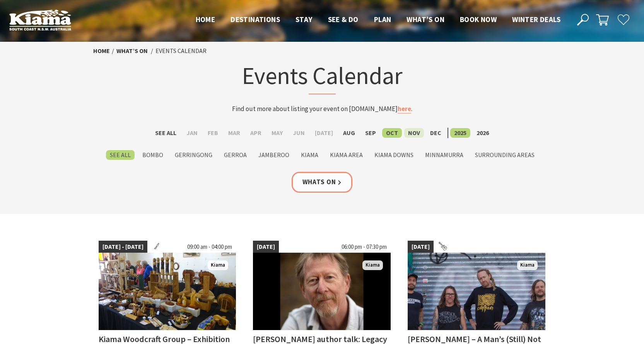 Image resolution: width=644 pixels, height=344 pixels. What do you see at coordinates (153, 155) in the screenshot?
I see `label: Bombo` at bounding box center [153, 155].